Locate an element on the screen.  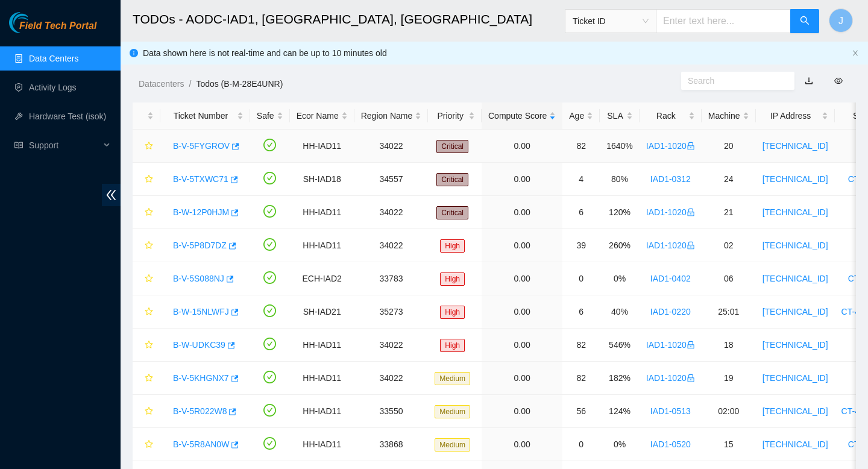
a: Todos (B-M-28E4UNR) is located at coordinates (240, 84).